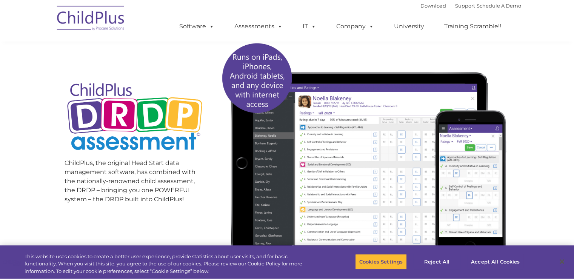  What do you see at coordinates (409, 26) in the screenshot?
I see `a: University` at bounding box center [409, 26].